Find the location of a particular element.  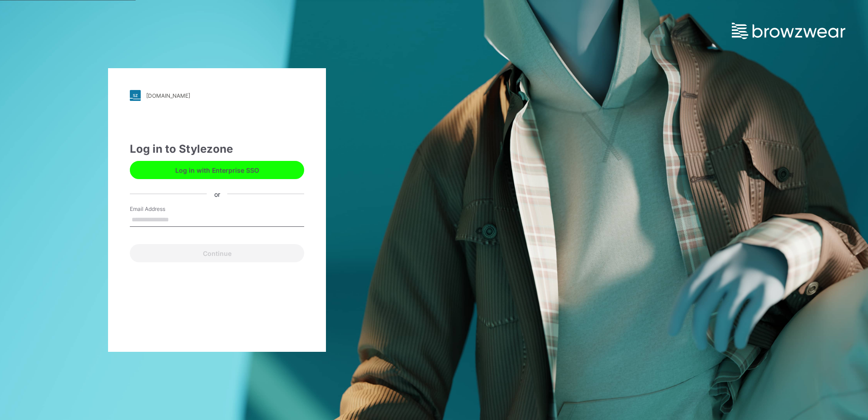

label: Email Address is located at coordinates (162, 209).